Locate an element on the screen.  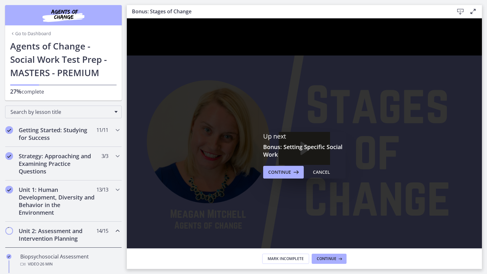
h2: Strategy: Approaching and Examining Practice Questions is located at coordinates (57, 164).